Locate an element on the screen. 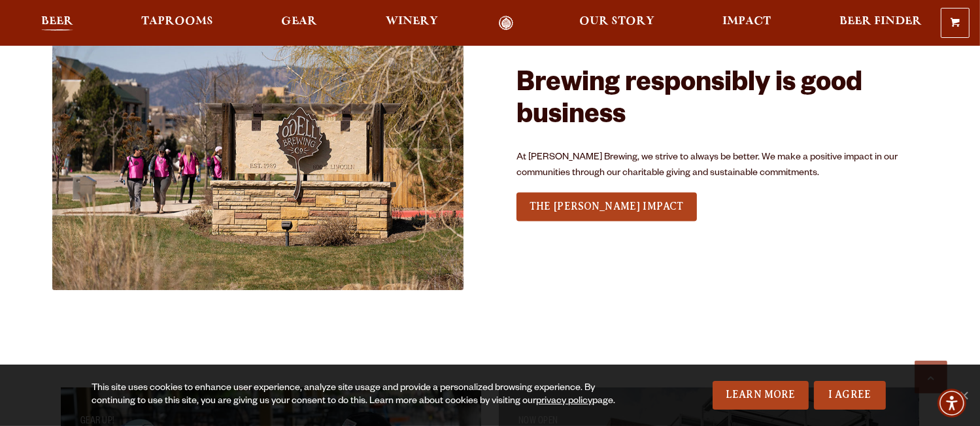 This screenshot has height=426, width=980. a: Odell Home is located at coordinates (506, 23).